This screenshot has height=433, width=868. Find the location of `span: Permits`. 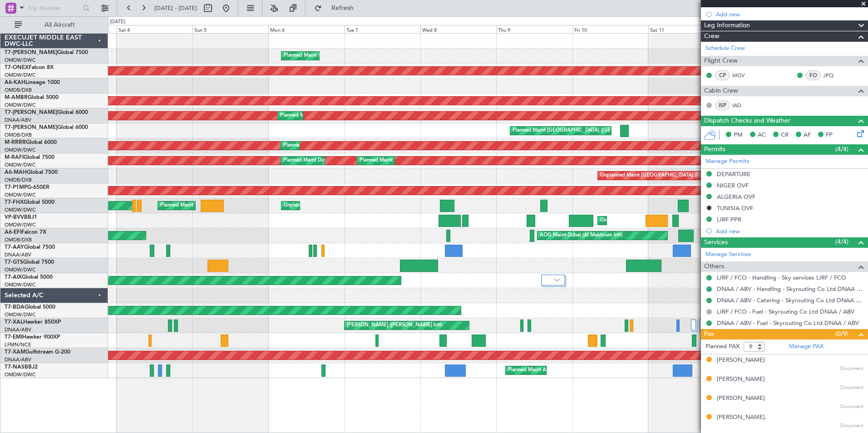

span: Permits is located at coordinates (715, 150).